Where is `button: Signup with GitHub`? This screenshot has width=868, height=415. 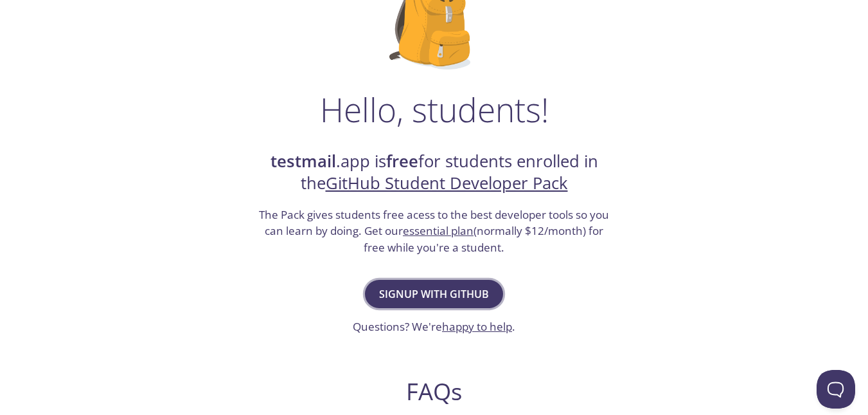 button: Signup with GitHub is located at coordinates (434, 294).